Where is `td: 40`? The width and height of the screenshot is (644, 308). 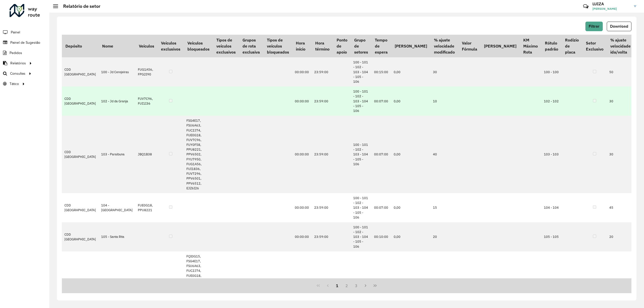 td: 40 is located at coordinates (444, 154).